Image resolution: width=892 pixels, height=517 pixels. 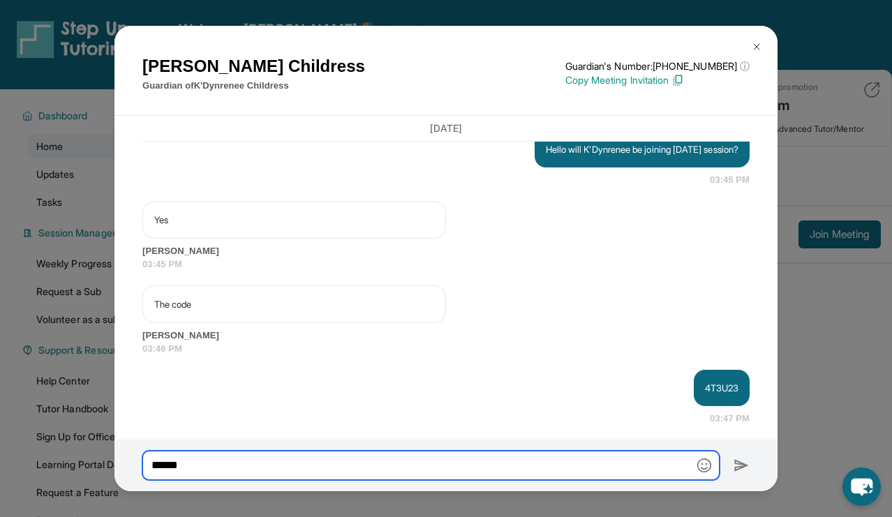 What do you see at coordinates (446, 349) in the screenshot?
I see `span: 03:46 PM` at bounding box center [446, 349].